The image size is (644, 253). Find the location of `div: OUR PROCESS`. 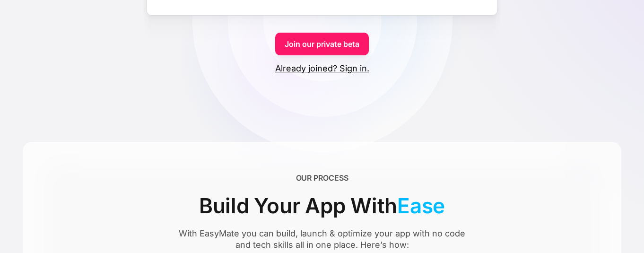

div: OUR PROCESS is located at coordinates (322, 177).